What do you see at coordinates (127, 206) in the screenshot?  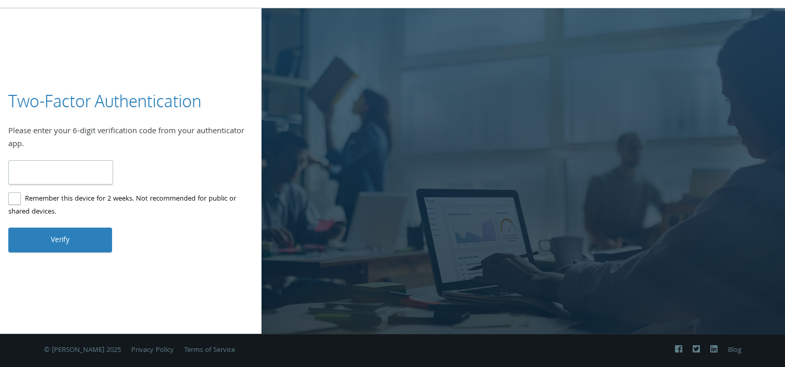 I see `label: Remember this device for 2 weeks. Not recommended for public or shared devices.` at bounding box center [127, 206].